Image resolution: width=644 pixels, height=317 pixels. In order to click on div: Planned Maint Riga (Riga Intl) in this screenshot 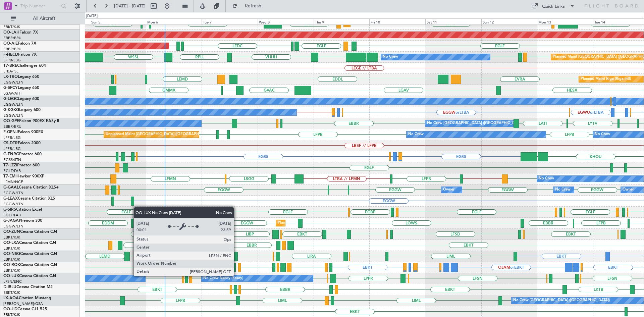, I will do `click(606, 79)`.